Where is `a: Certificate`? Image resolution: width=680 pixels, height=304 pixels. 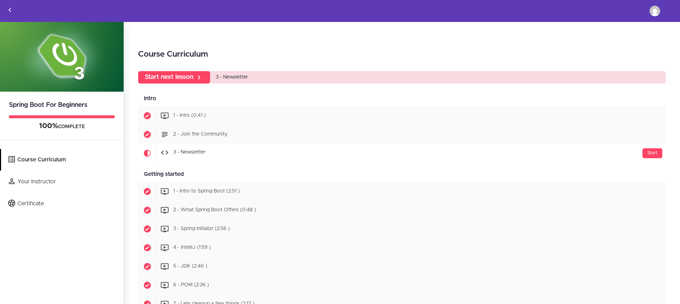 a: Certificate is located at coordinates (62, 204).